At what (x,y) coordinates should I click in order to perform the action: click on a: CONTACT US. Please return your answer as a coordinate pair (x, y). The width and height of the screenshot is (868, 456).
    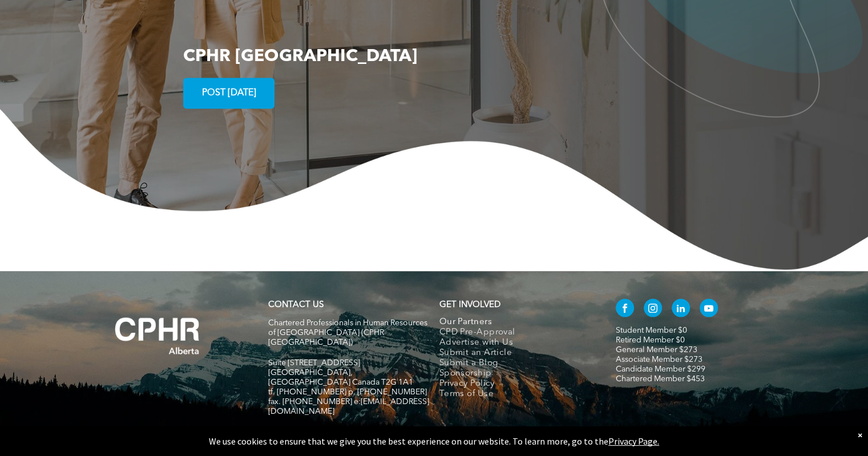
    Looking at the image, I should click on (296, 304).